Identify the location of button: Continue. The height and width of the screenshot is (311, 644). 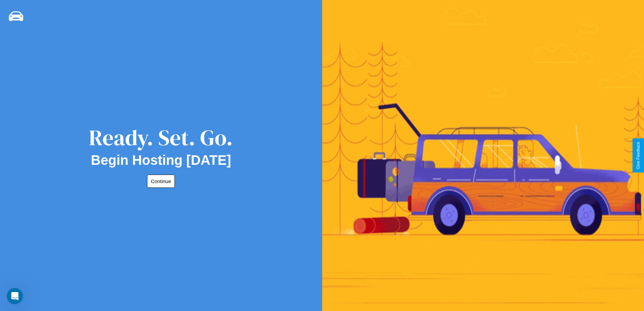
(161, 181).